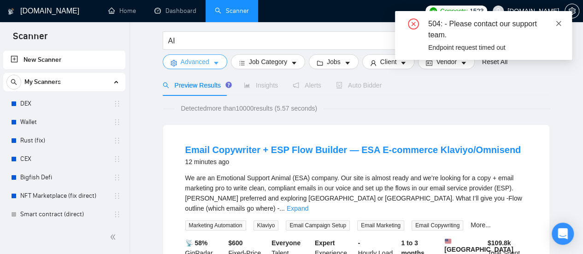  Describe the element at coordinates (334, 62) in the screenshot. I see `button: folderJobscaret-down` at that location.